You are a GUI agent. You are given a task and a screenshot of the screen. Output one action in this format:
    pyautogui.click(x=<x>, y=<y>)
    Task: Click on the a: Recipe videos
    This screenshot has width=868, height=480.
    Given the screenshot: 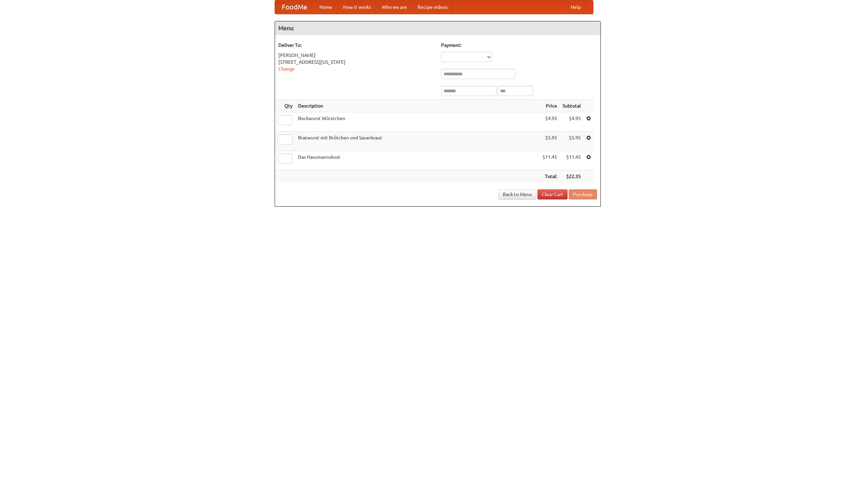 What is the action you would take?
    pyautogui.click(x=432, y=7)
    